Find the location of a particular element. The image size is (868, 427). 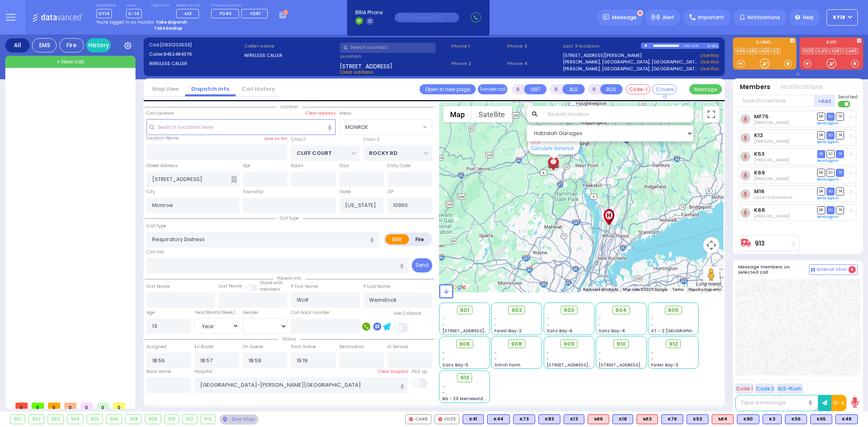

a: K12 is located at coordinates (758, 135).